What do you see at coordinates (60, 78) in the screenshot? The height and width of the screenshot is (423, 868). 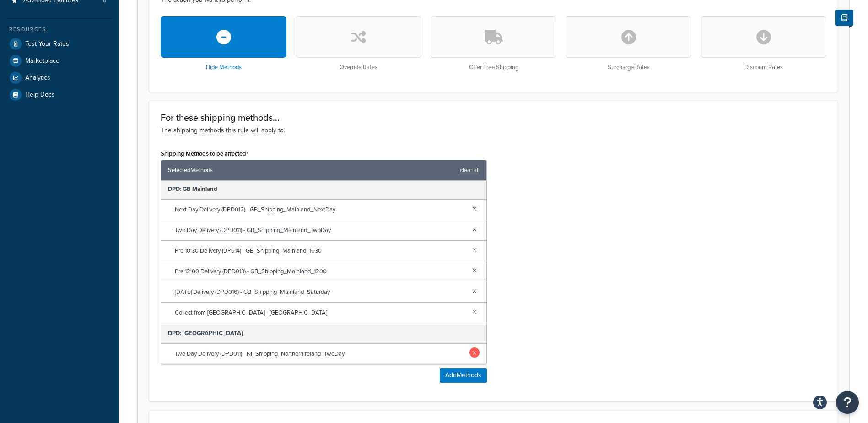 I see `li: Analytics` at bounding box center [60, 78].